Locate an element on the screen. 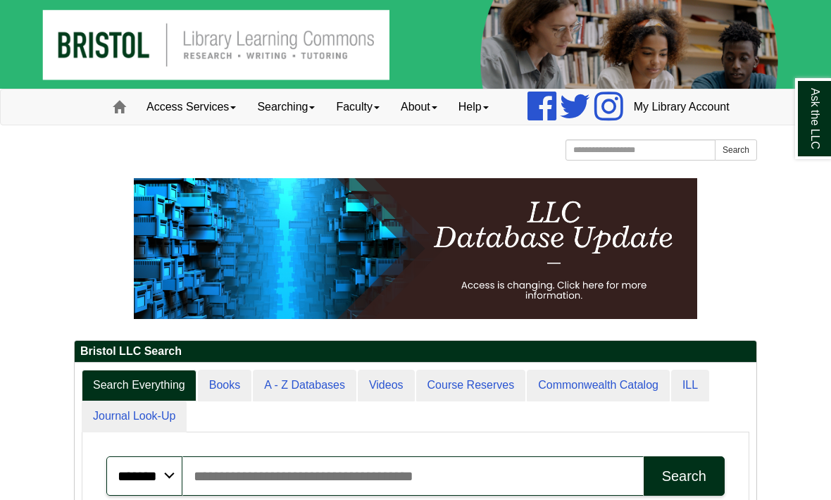  a: Faculty is located at coordinates (358, 107).